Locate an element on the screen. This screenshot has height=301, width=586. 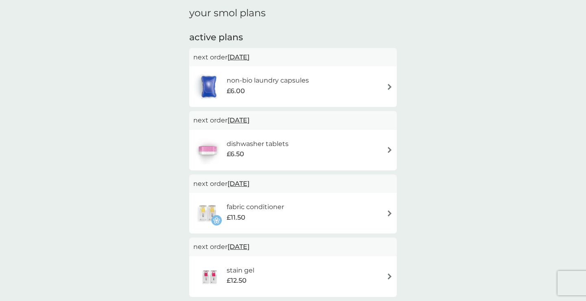
h6: dishwasher tablets is located at coordinates (258, 144).